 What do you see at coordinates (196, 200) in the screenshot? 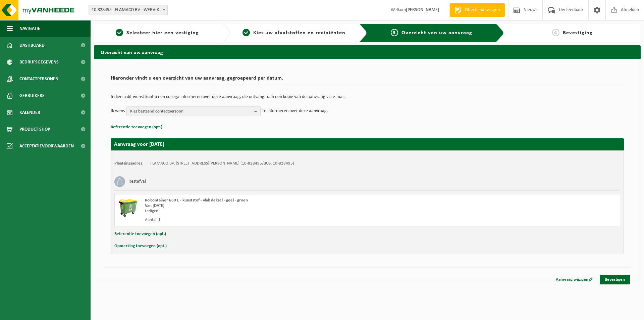
I see `span: Rolcontainer 660 L - kunststof - vlak deksel - geel - groen` at bounding box center [196, 200].